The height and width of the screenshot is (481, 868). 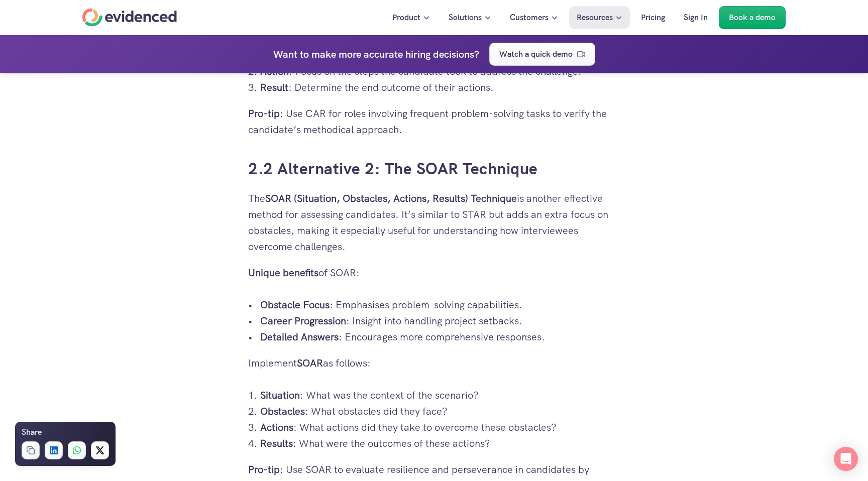 I want to click on strong: SOAR, so click(x=309, y=363).